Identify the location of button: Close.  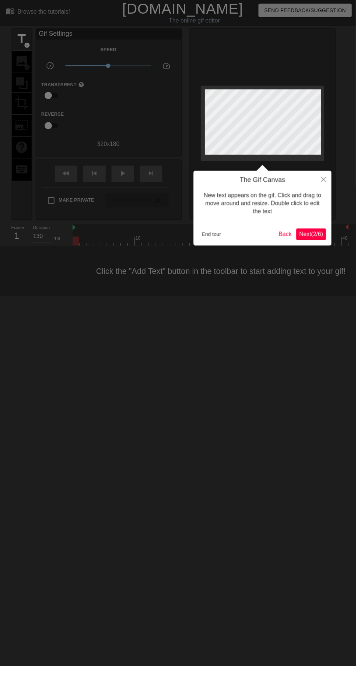
(329, 182).